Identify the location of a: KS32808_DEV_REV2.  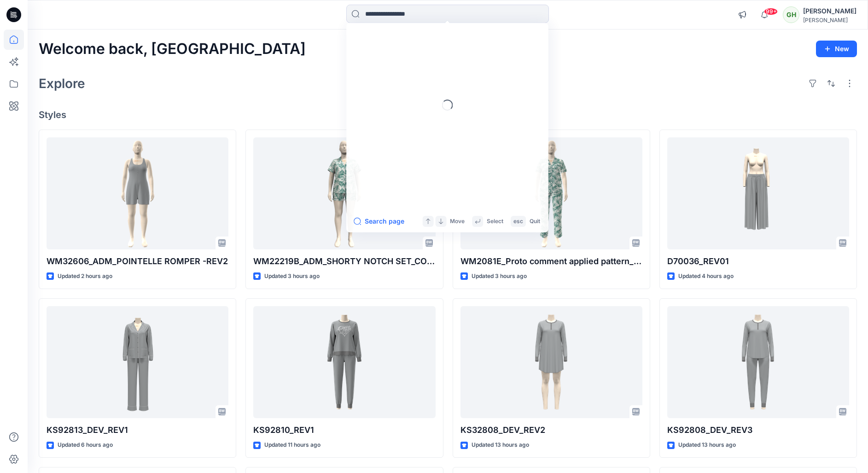
(551, 362).